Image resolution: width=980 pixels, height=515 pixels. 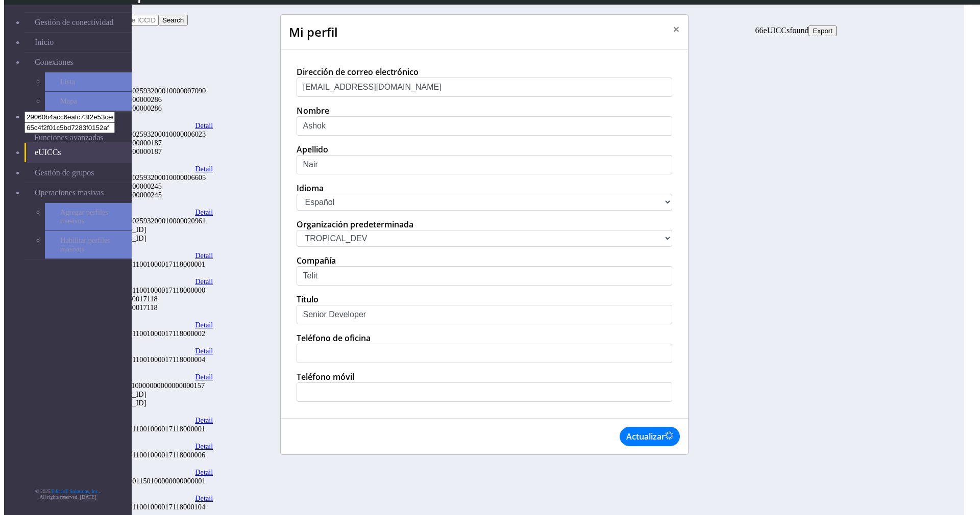 I want to click on label: Compañía, so click(x=316, y=260).